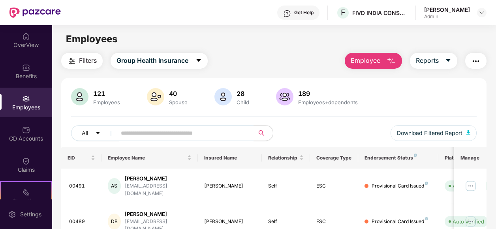 This screenshot has height=229, width=496. Describe the element at coordinates (243, 94) in the screenshot. I see `div: 28` at that location.